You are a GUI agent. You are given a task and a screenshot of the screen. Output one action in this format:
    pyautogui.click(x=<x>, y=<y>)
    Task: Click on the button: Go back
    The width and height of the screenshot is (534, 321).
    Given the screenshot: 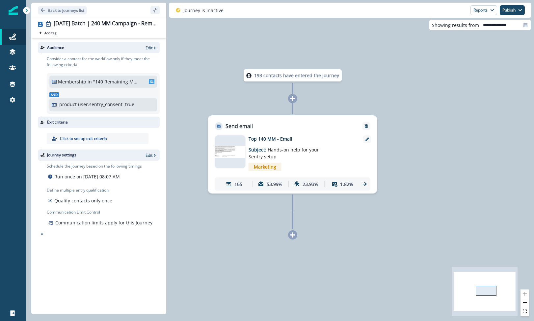 What is the action you would take?
    pyautogui.click(x=62, y=10)
    